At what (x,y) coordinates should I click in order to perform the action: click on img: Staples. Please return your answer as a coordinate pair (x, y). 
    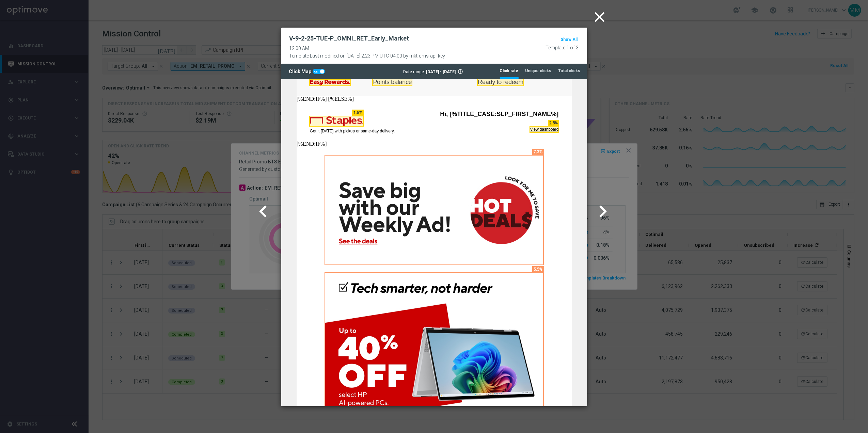
    Looking at the image, I should click on (55, 43).